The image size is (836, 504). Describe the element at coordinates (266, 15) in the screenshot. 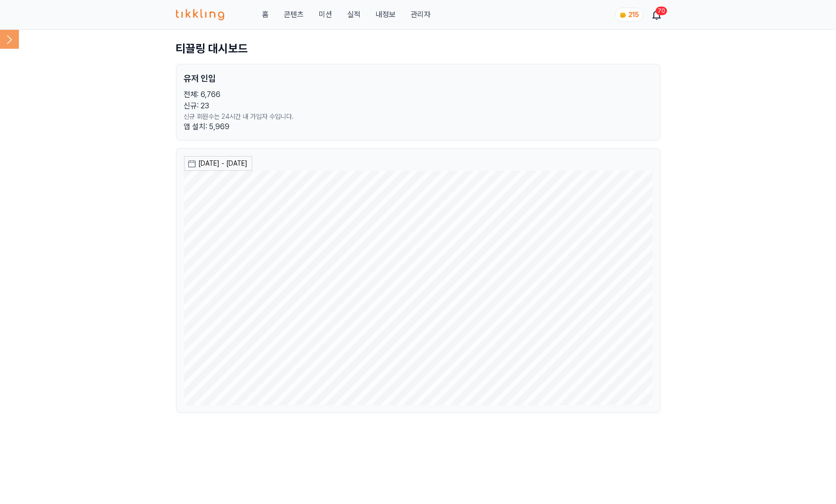

I see `a: 홈` at that location.